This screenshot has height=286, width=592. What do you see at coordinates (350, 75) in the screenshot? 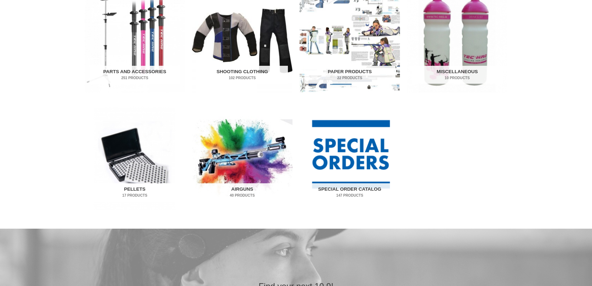
I see `h2: Paper Products` at bounding box center [350, 75].